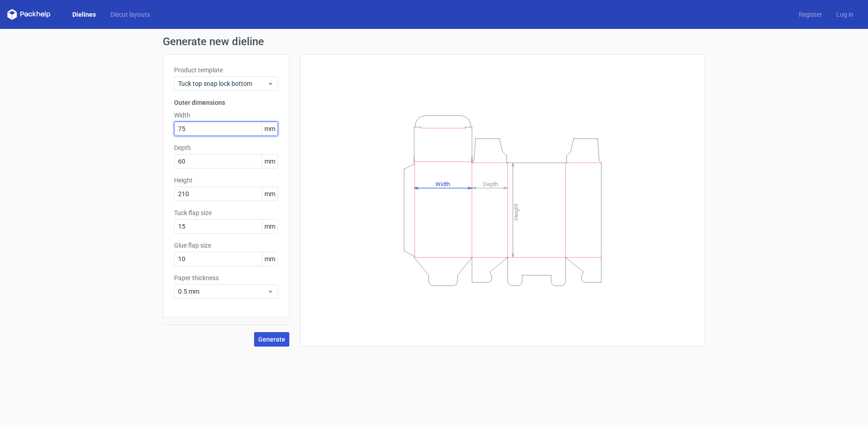 The image size is (868, 427). I want to click on tspan: Width, so click(442, 184).